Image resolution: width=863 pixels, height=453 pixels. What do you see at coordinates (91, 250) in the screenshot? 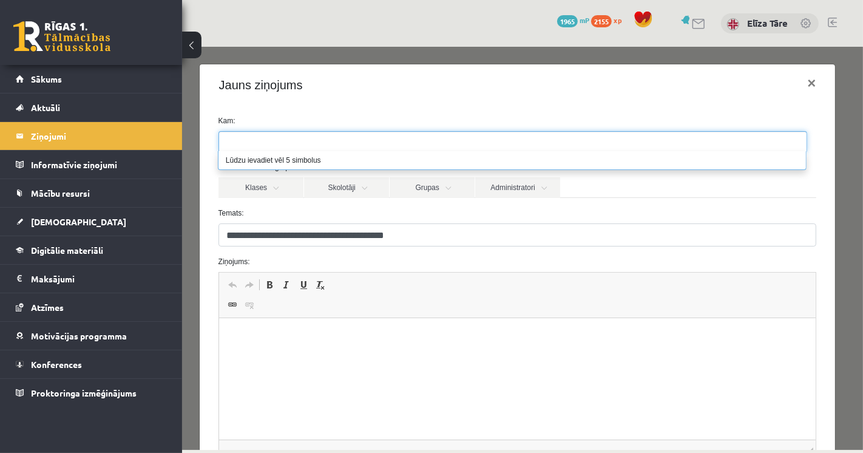
I see `a: Digitālie materiāli` at bounding box center [91, 250].